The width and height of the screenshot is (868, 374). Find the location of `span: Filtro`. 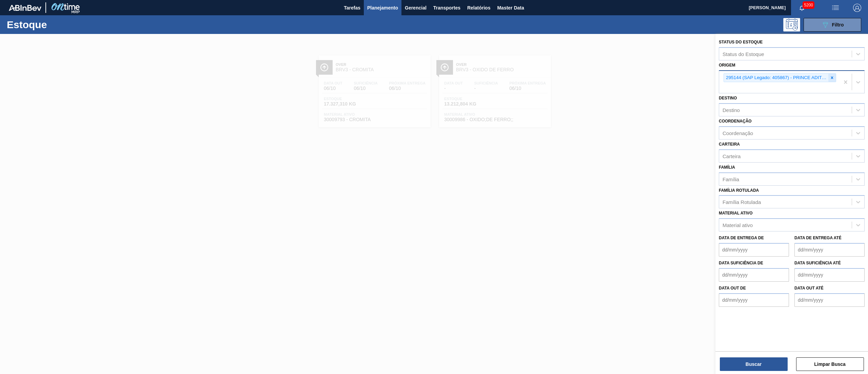

span: Filtro is located at coordinates (838, 25).